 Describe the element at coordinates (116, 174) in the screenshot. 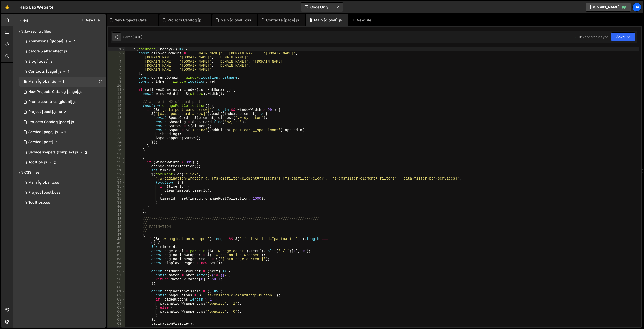

I see `div: 32` at that location.